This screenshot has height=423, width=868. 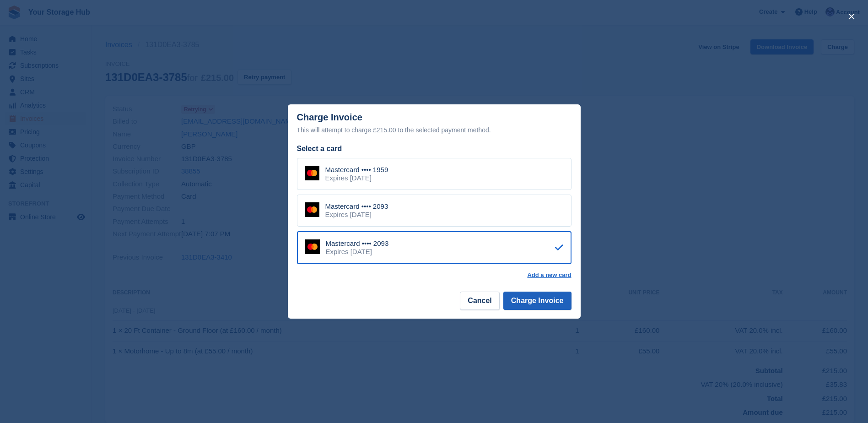 What do you see at coordinates (479, 301) in the screenshot?
I see `button: Cancel` at bounding box center [479, 301].